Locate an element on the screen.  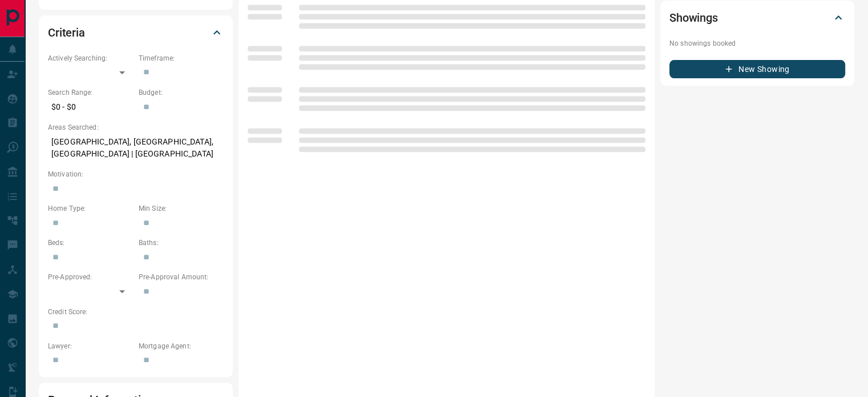
h2: Showings is located at coordinates (693, 18).